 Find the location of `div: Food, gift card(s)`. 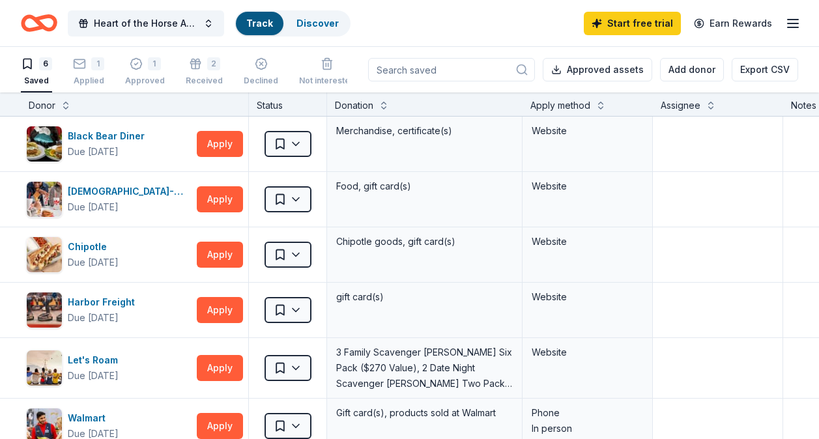

div: Food, gift card(s) is located at coordinates (424, 186).